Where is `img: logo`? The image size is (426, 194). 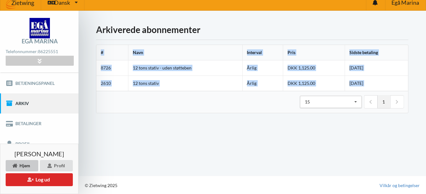
img: logo is located at coordinates (40, 28).